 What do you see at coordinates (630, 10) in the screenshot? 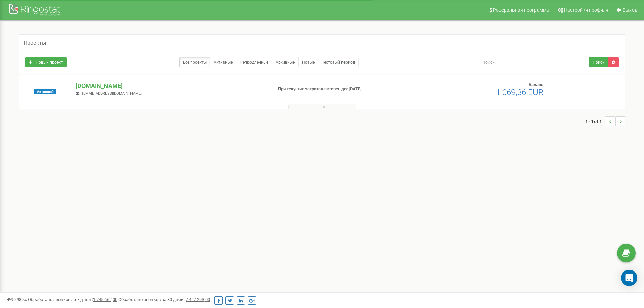
I see `span: Выход` at bounding box center [630, 10].